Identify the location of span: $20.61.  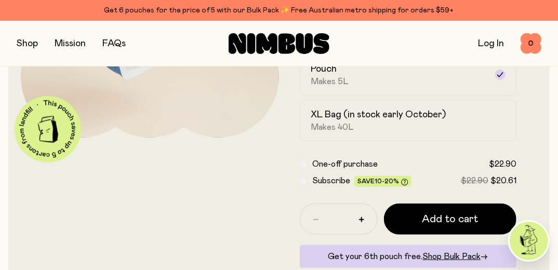
(503, 181).